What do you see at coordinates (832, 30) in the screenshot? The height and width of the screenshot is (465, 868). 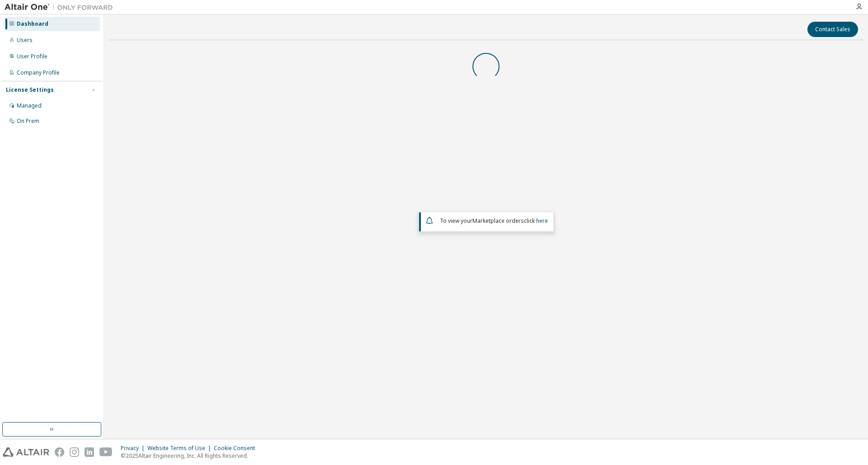 I see `button: Contact Sales` at bounding box center [832, 30].